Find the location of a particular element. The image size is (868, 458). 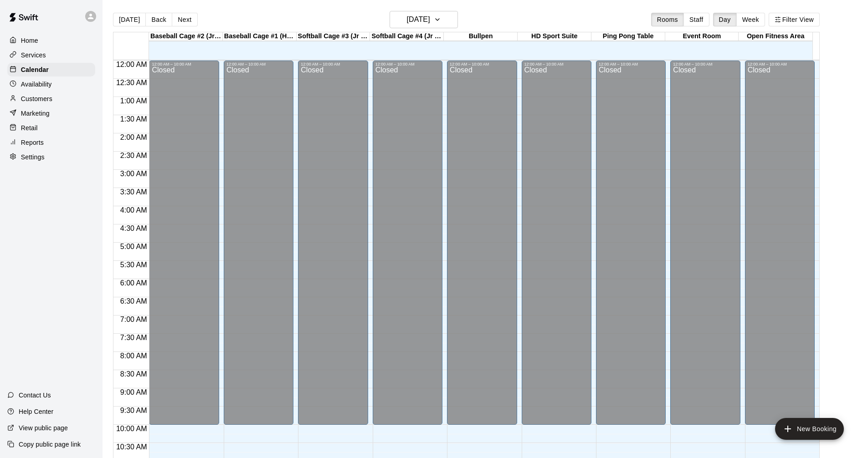

p: Marketing is located at coordinates (35, 113).